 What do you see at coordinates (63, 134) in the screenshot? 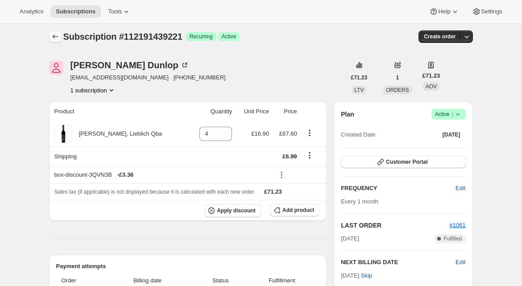
I see `img: product img` at bounding box center [63, 134].